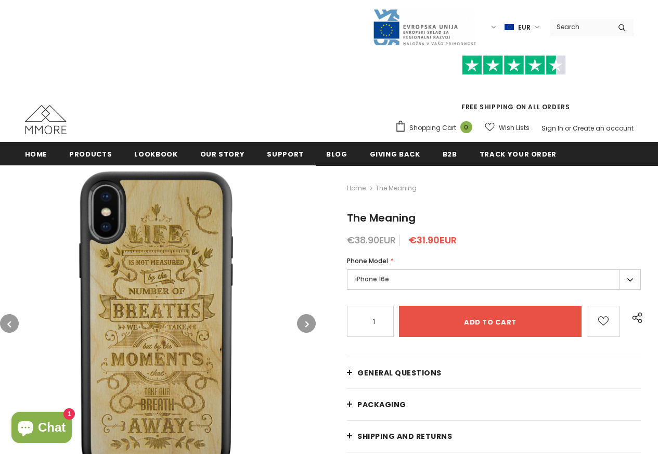  What do you see at coordinates (336, 153) in the screenshot?
I see `a: Blog` at bounding box center [336, 153].